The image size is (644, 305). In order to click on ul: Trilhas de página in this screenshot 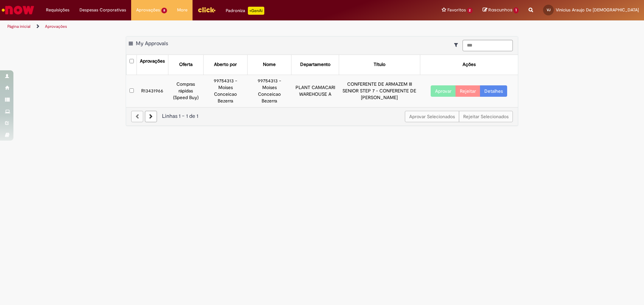, I will do `click(215, 27)`.